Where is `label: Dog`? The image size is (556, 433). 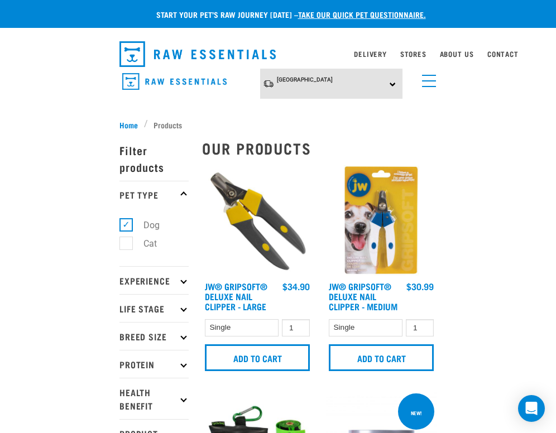 label: Dog is located at coordinates (144, 225).